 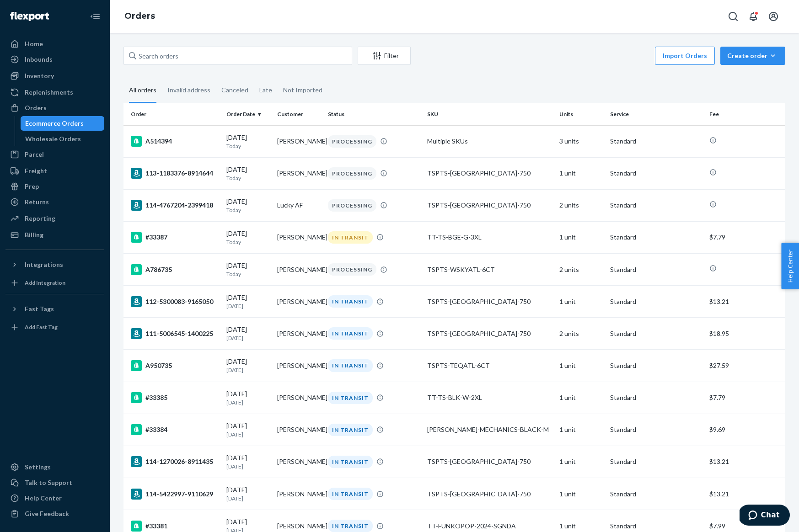 I want to click on div: Inventory, so click(x=39, y=76).